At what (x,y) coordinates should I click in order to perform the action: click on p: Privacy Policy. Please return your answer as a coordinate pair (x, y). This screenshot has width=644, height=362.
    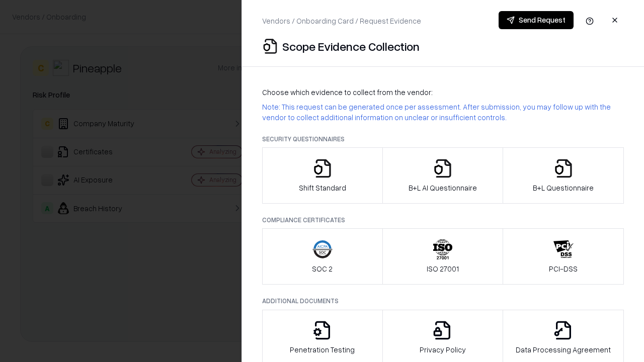
    Looking at the image, I should click on (443, 349).